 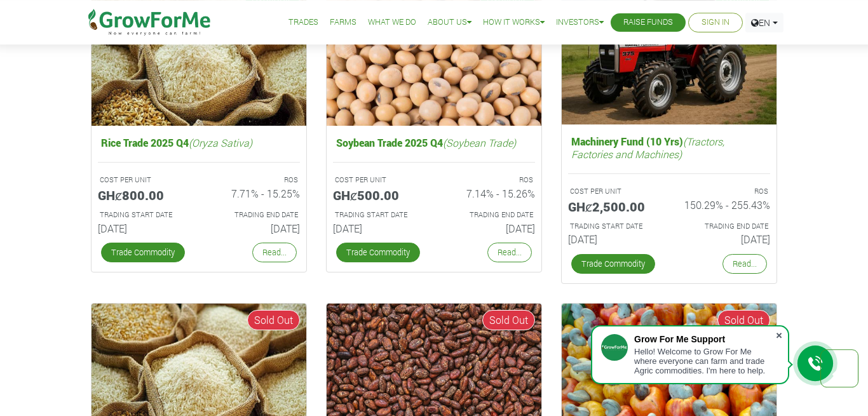 I want to click on h5: Machinery Fund (10 Yrs), so click(x=669, y=147).